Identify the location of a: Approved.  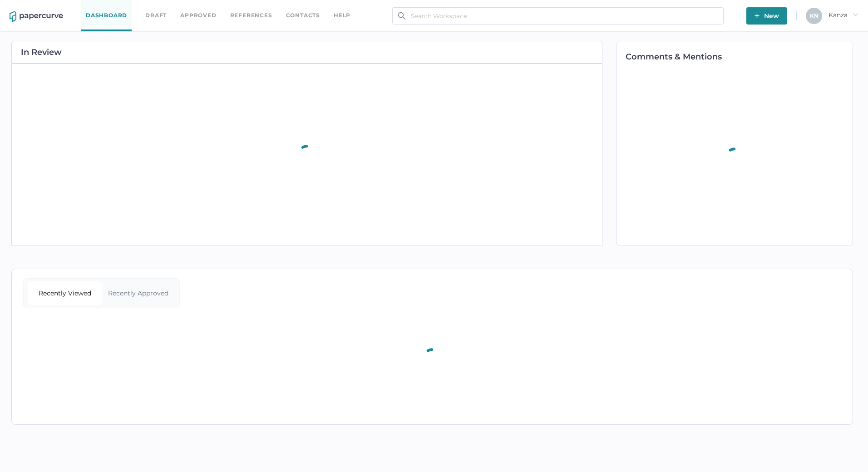
(198, 15).